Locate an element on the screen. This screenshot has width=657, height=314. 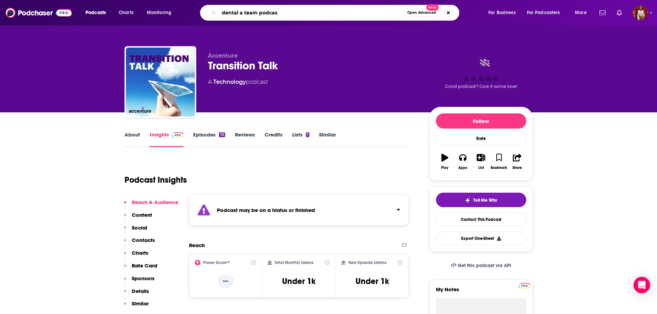
a: Episodes10 is located at coordinates (209, 139).